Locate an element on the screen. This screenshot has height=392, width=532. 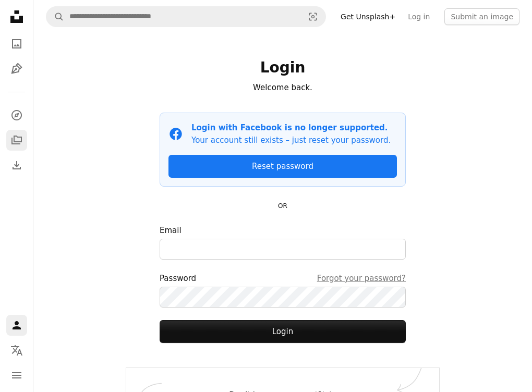
button: Login is located at coordinates (283, 332).